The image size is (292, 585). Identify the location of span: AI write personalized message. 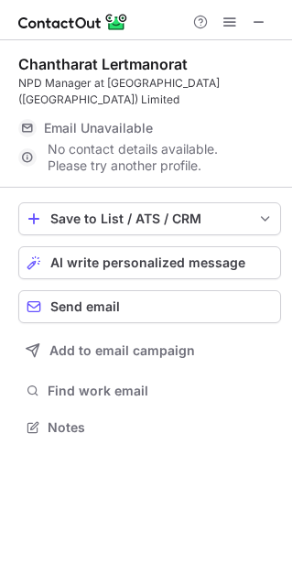
(147, 263).